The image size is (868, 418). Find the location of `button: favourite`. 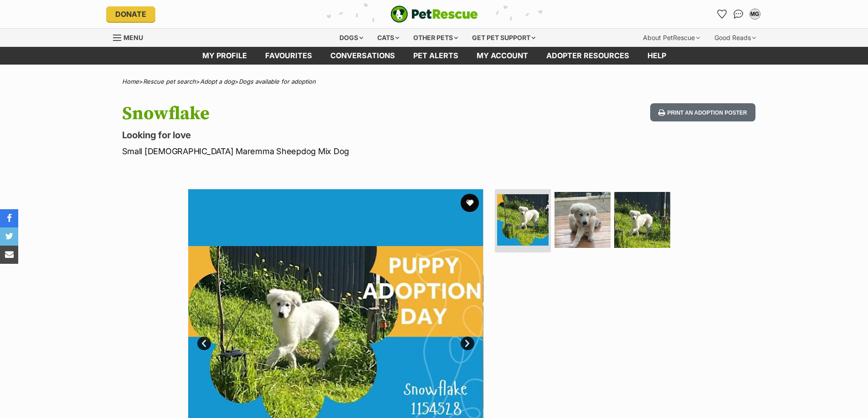

button: favourite is located at coordinates (470, 203).